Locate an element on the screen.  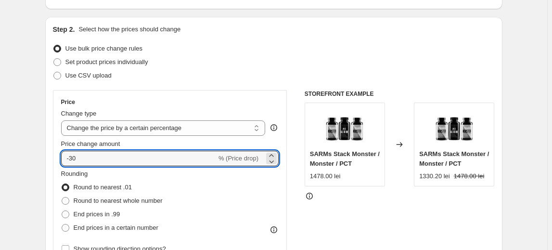
span: Rounding is located at coordinates (75, 173).